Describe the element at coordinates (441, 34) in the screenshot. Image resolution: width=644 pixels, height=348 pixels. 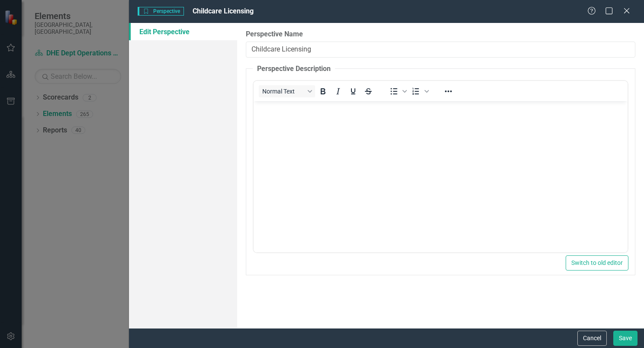
I see `label: Perspective Name` at that location.